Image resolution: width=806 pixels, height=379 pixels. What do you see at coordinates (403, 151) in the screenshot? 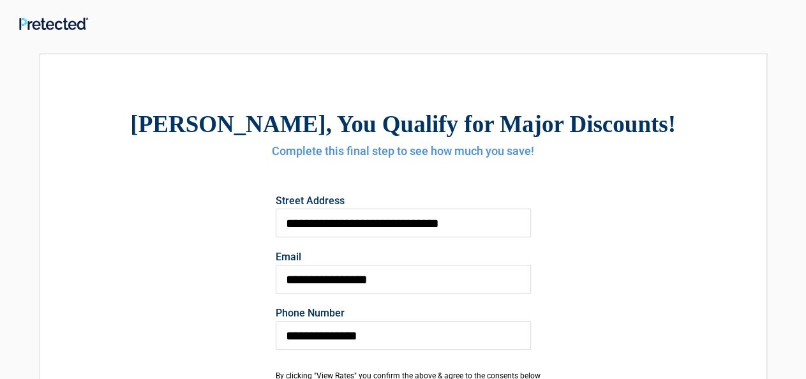
I see `h4: Complete this final step to see how much you save!` at bounding box center [403, 151].